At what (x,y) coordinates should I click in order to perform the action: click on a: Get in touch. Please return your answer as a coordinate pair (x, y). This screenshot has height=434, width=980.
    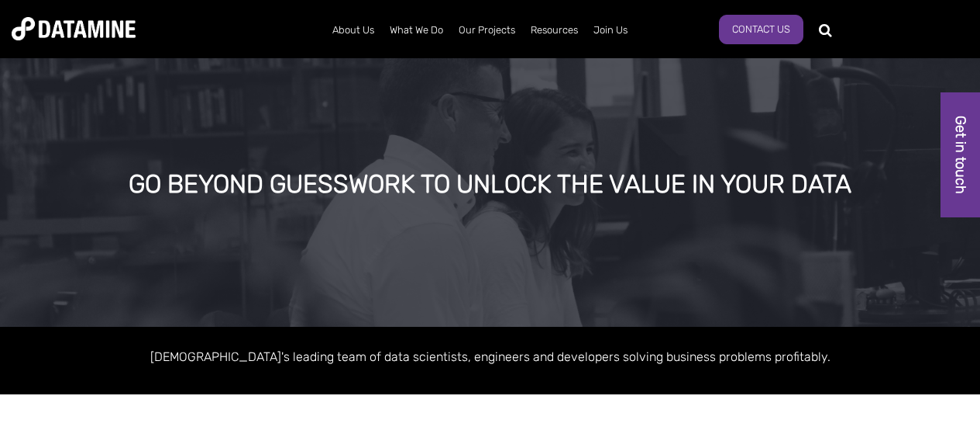
    Looking at the image, I should click on (960, 155).